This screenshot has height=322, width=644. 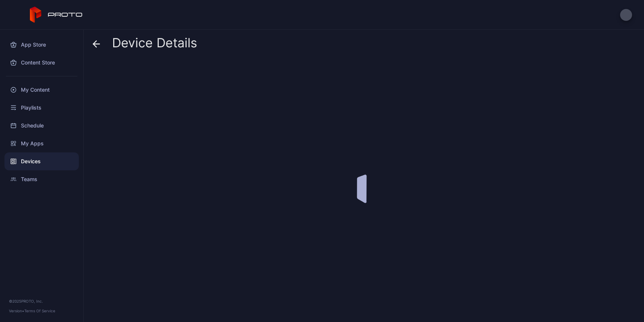 I want to click on a: Schedule, so click(x=42, y=126).